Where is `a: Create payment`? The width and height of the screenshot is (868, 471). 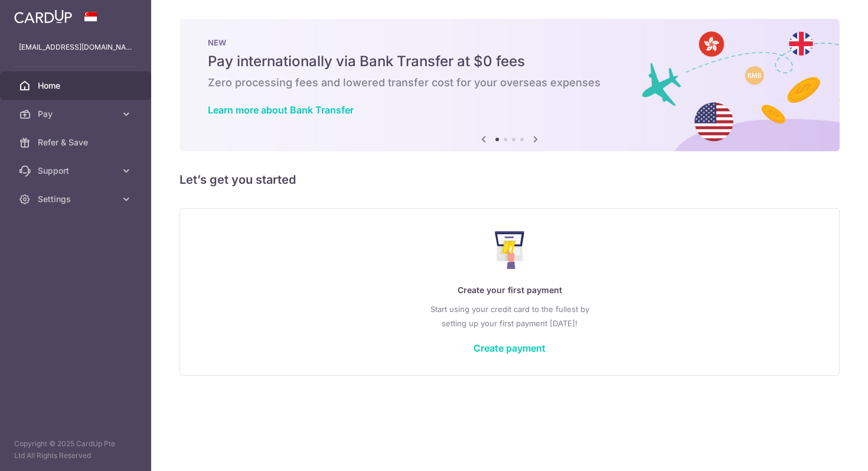 a: Create payment is located at coordinates (510, 348).